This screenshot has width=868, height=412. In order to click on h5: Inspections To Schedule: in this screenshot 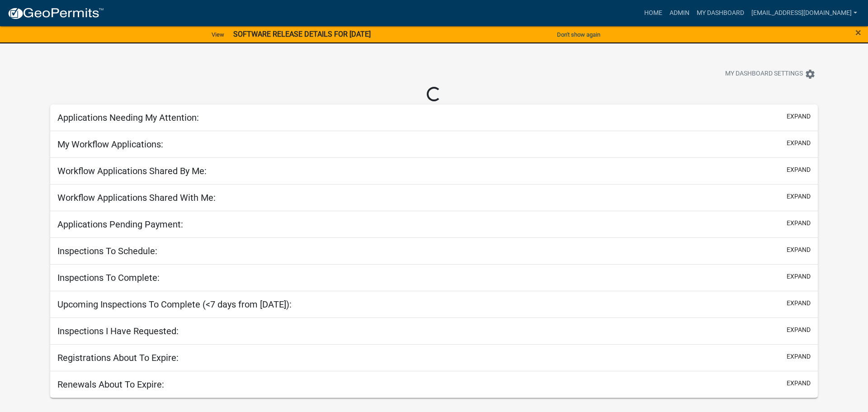, I will do `click(107, 251)`.